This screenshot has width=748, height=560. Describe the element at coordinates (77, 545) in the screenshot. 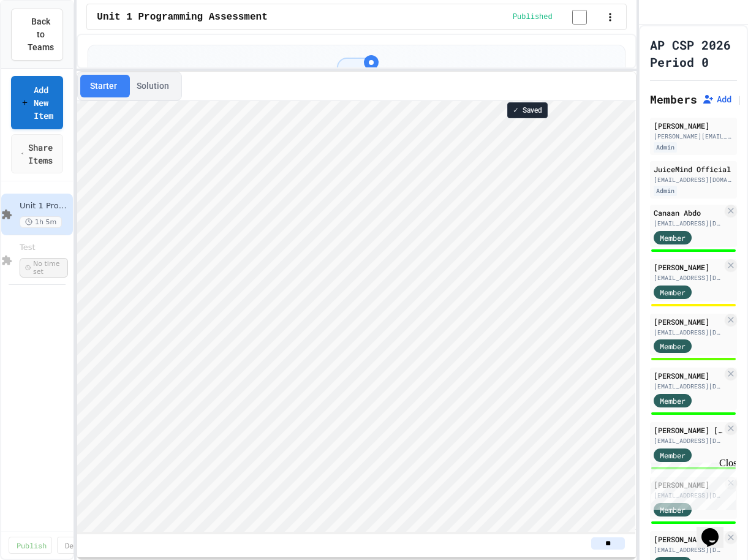

I see `a: Delete` at that location.